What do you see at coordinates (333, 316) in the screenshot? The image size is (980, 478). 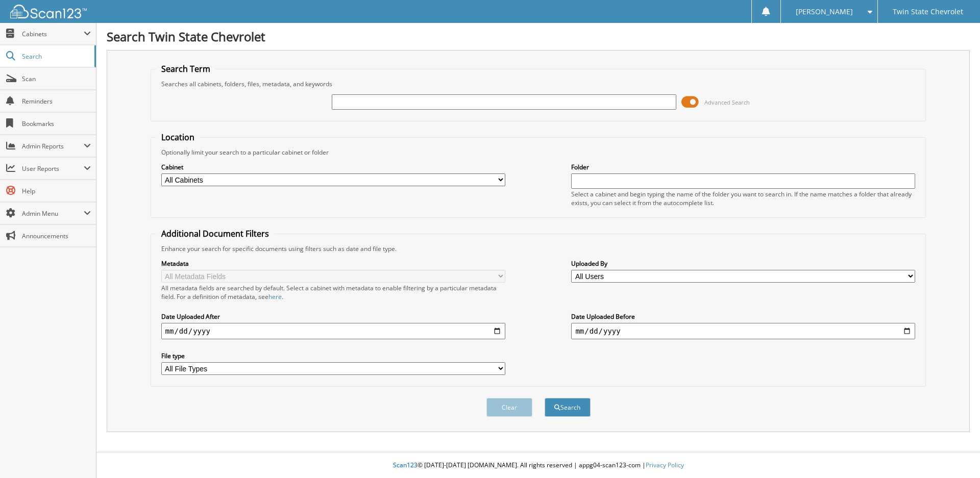 I see `label: Date Uploaded After` at bounding box center [333, 316].